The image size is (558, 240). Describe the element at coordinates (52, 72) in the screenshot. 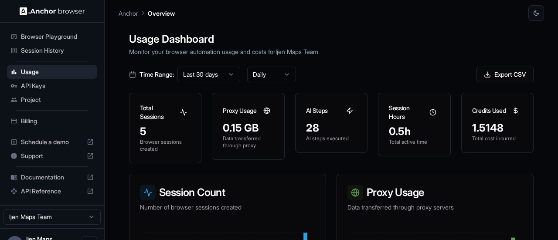

I see `div: Usage` at that location.